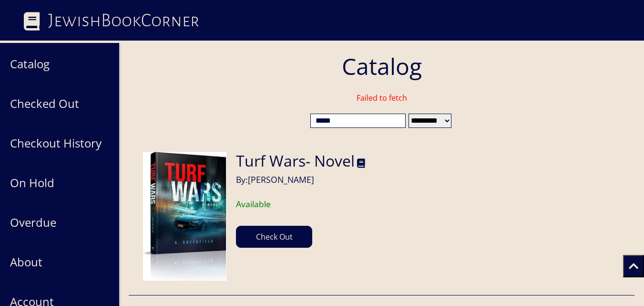 This screenshot has height=306, width=644. Describe the element at coordinates (300, 203) in the screenshot. I see `h6: Available` at that location.